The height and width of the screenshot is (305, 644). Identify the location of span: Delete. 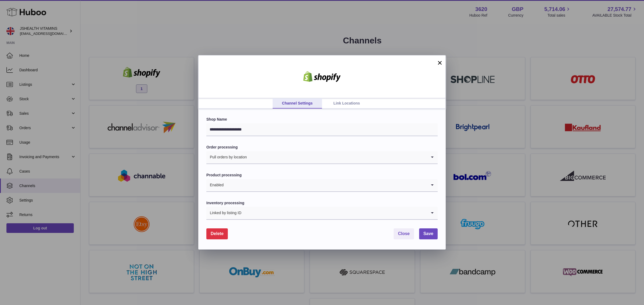
(217, 233).